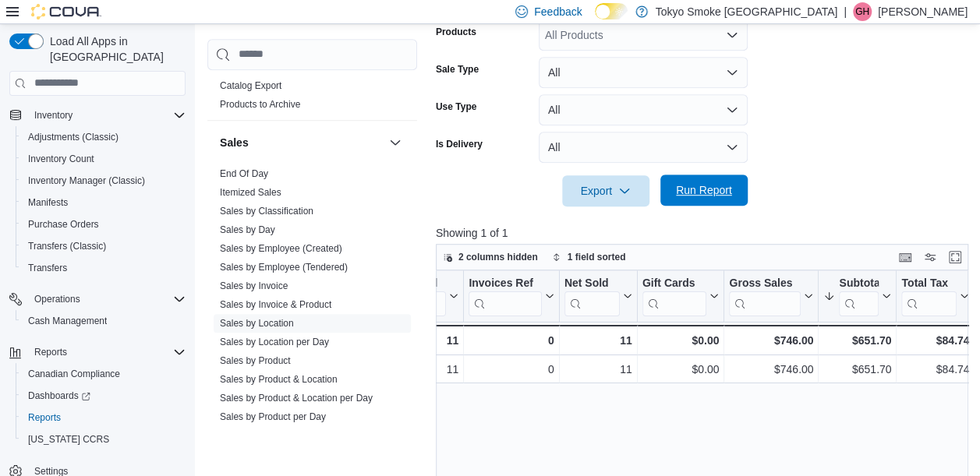 The height and width of the screenshot is (476, 980). I want to click on button: Export, so click(606, 191).